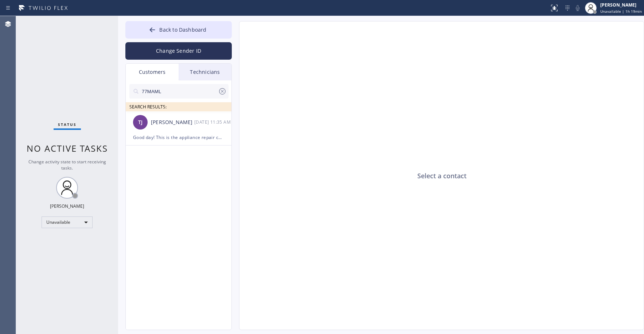 The image size is (644, 334). Describe the element at coordinates (141, 122) in the screenshot. I see `span: TJ` at that location.